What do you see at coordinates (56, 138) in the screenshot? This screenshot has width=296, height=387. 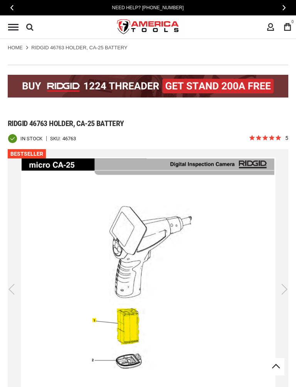 I see `strong: SKU` at bounding box center [56, 138].